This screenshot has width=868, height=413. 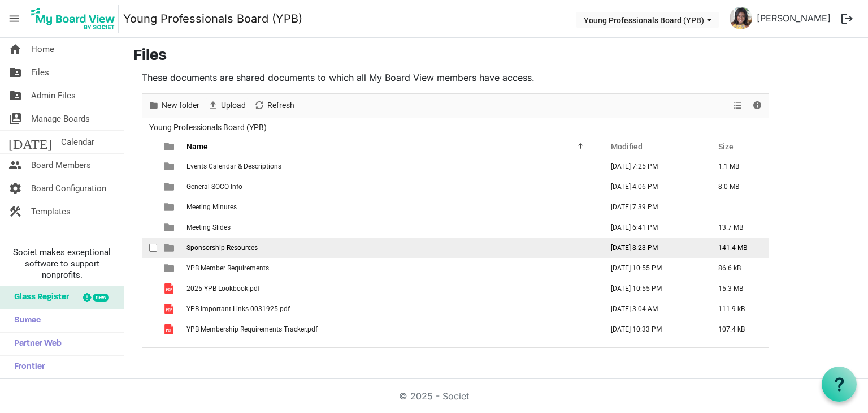 What do you see at coordinates (653, 228) in the screenshot?
I see `td: March 20, 2025 6:41 PM column header Modified` at bounding box center [653, 228].